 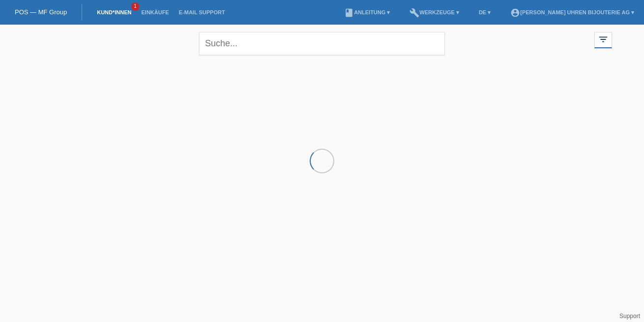 I want to click on i: build, so click(x=414, y=13).